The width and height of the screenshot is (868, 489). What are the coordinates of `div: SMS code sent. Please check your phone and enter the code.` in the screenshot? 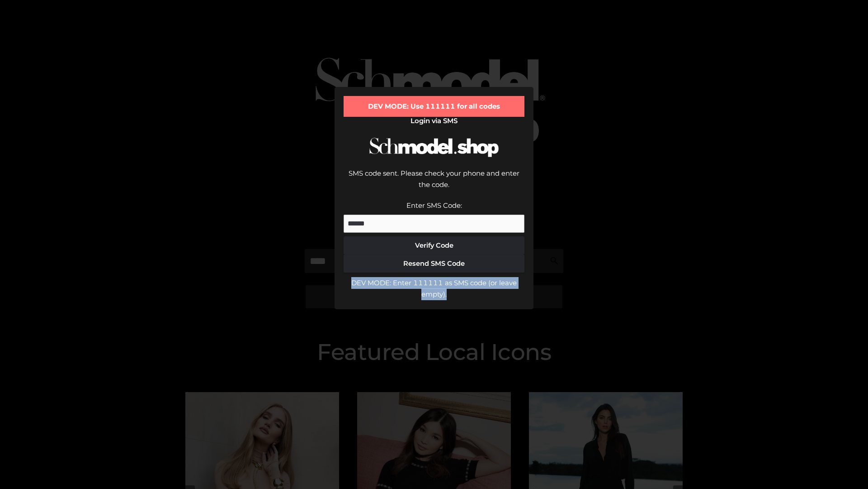 It's located at (434, 183).